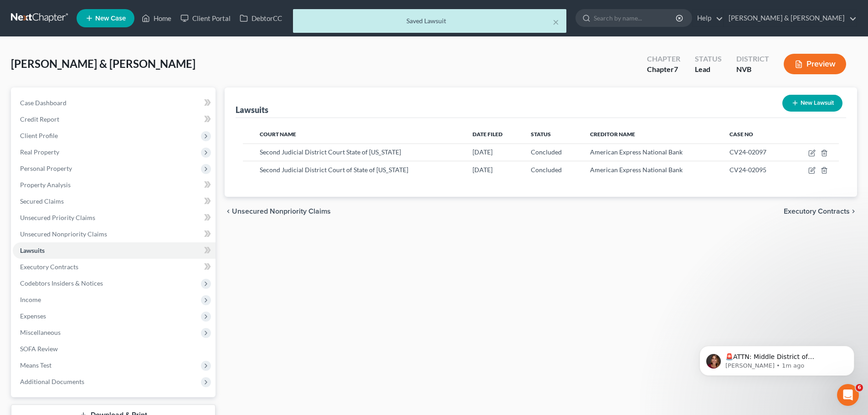 The image size is (868, 415). What do you see at coordinates (33, 316) in the screenshot?
I see `span: Expenses` at bounding box center [33, 316].